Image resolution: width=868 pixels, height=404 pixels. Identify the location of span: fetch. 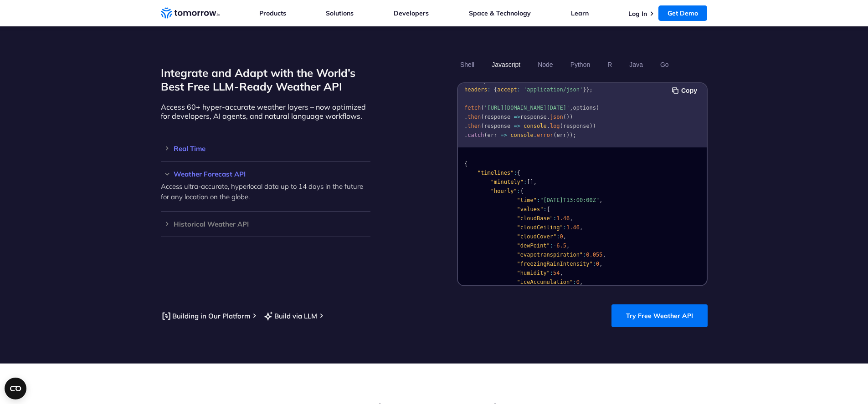
(472, 108).